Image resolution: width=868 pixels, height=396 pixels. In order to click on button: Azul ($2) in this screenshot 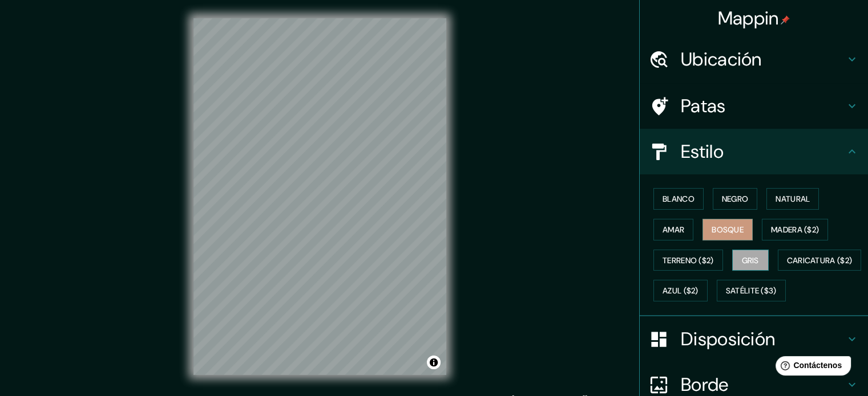, I will do `click(680, 291)`.